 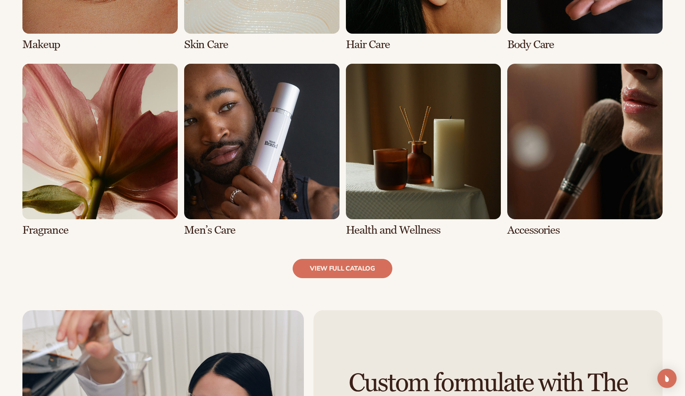 I want to click on div: Open Intercom Messenger, so click(x=667, y=378).